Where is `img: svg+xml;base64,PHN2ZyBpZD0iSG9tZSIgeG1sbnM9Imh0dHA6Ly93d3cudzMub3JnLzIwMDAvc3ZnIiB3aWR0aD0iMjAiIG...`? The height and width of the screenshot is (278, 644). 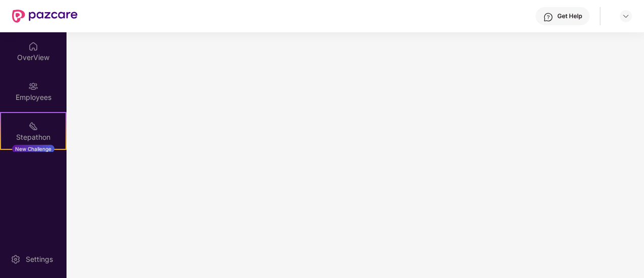
img: svg+xml;base64,PHN2ZyBpZD0iSG9tZSIgeG1sbnM9Imh0dHA6Ly93d3cudzMub3JnLzIwMDAvc3ZnIiB3aWR0aD0iMjAiIG... is located at coordinates (33, 46).